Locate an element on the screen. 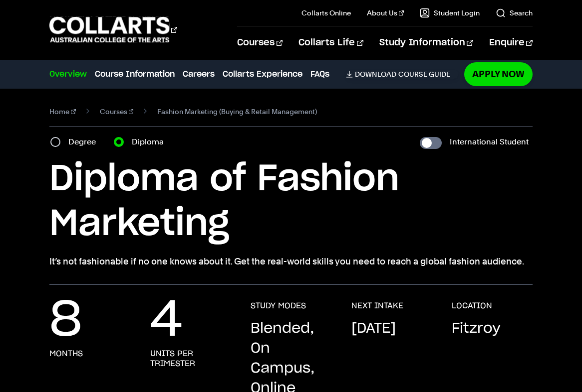 The height and width of the screenshot is (392, 582). span: Fashion Marketing (Buying & Retail Management) is located at coordinates (237, 111).